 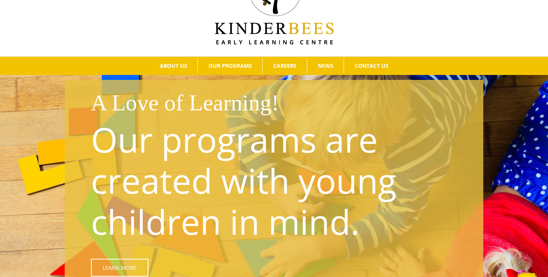 What do you see at coordinates (120, 268) in the screenshot?
I see `a: Learn More` at bounding box center [120, 268].